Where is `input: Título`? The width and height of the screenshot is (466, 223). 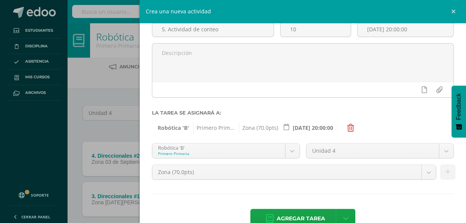
input: Título is located at coordinates (213, 29).